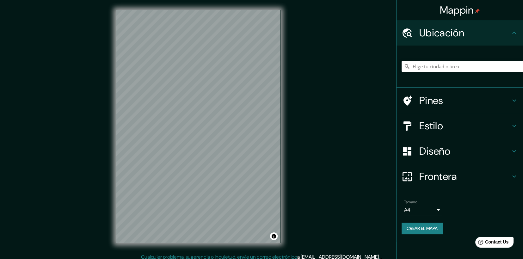  Describe the element at coordinates (460, 33) in the screenshot. I see `div: Ubicación` at that location.